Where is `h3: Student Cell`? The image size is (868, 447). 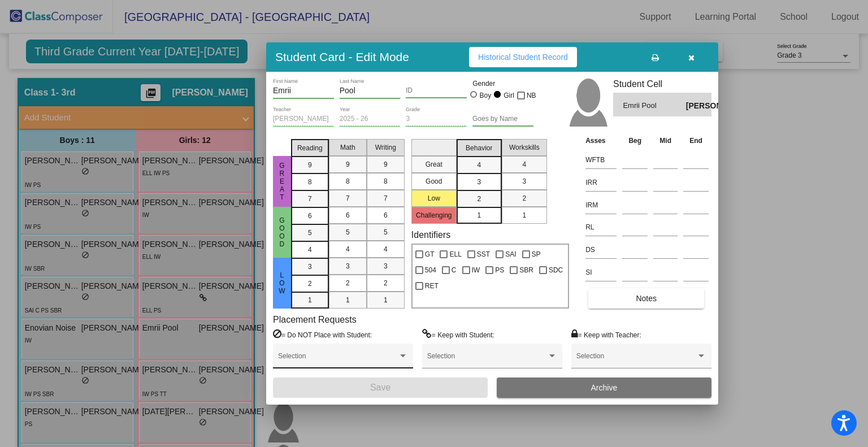
h3: Student Cell is located at coordinates (662, 84).